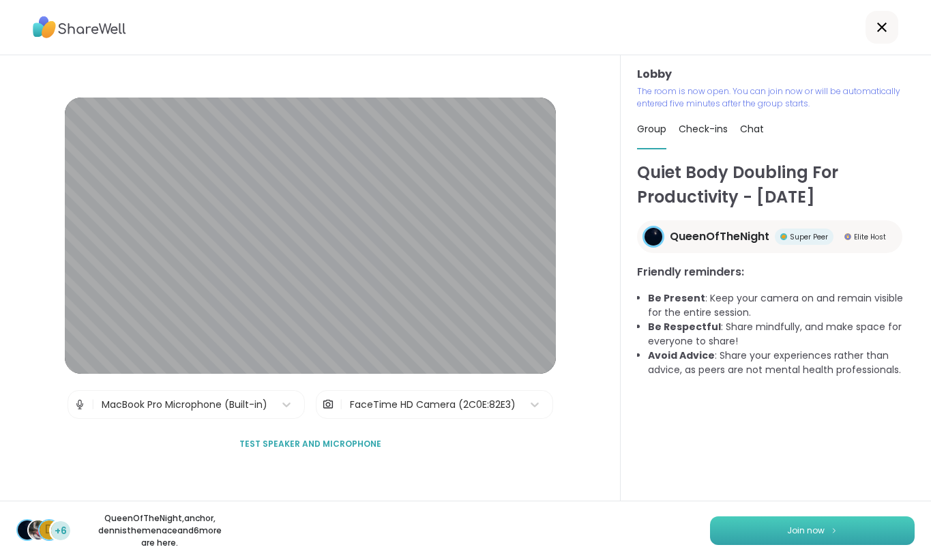  Describe the element at coordinates (870, 237) in the screenshot. I see `span: Elite Host` at that location.